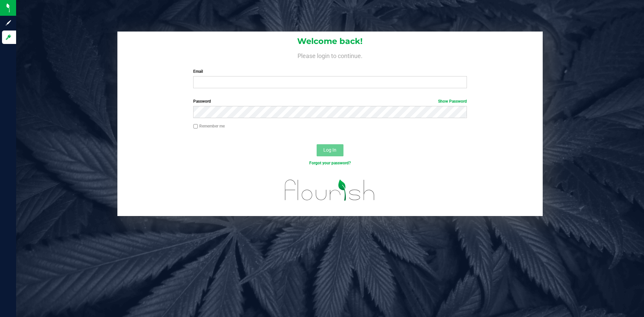 The height and width of the screenshot is (317, 644). I want to click on input: Remember me, so click(195, 126).